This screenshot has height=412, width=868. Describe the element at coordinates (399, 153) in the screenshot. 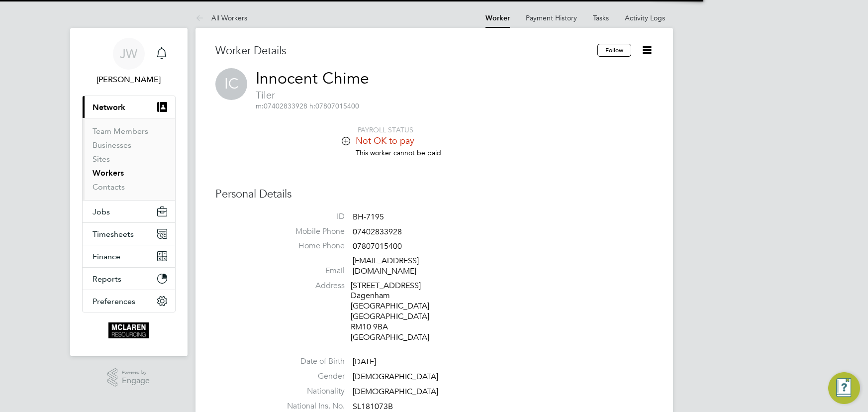

I see `span: This worker cannot be paid` at that location.